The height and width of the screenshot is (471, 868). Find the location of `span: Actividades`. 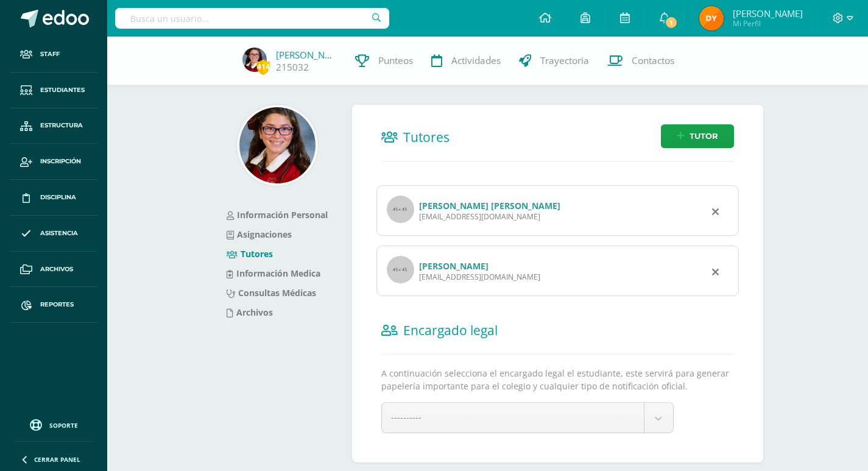

span: Actividades is located at coordinates (476, 60).